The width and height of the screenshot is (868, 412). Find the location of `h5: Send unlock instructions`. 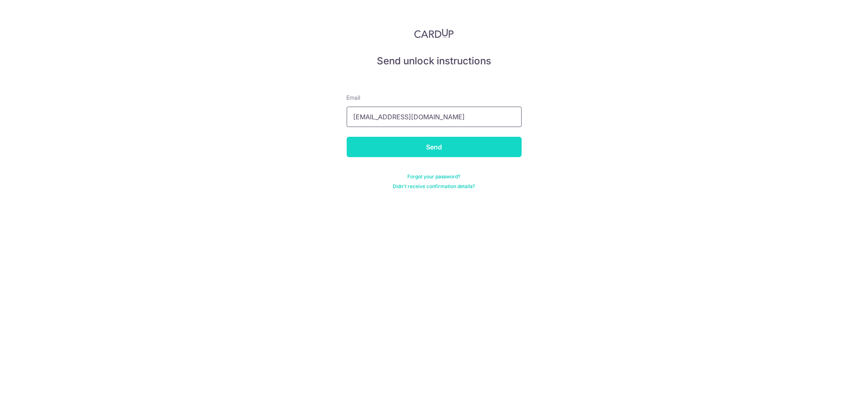

h5: Send unlock instructions is located at coordinates (434, 61).